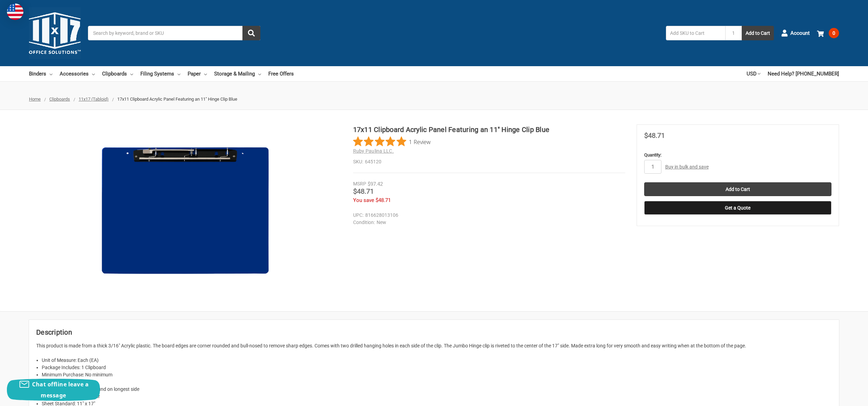  I want to click on span: $97.42, so click(375, 184).